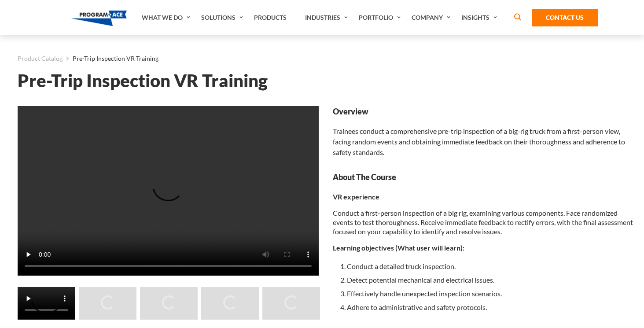 The height and width of the screenshot is (328, 644). What do you see at coordinates (483, 222) in the screenshot?
I see `p: Conduct a first-person inspection of a big rig, examining various components. Face randomized eve...` at bounding box center [483, 222].